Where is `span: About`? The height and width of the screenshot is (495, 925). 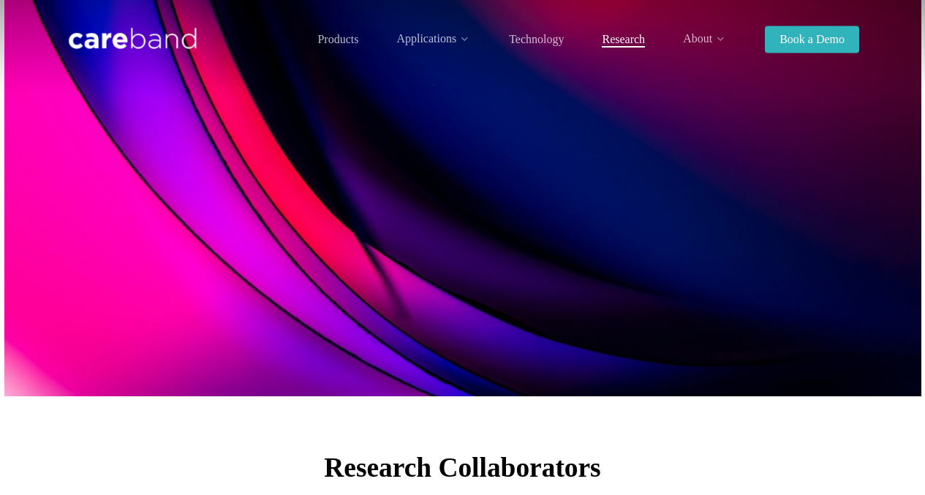 span: About is located at coordinates (698, 38).